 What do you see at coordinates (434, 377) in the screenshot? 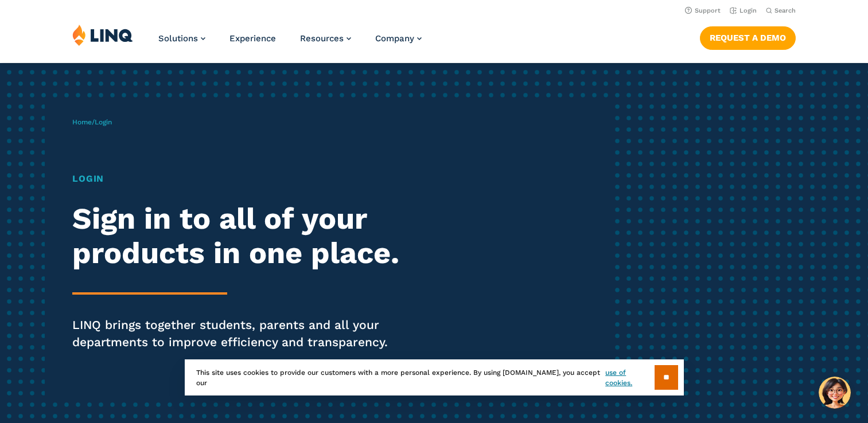
I see `div: This site uses cookies to provide our customers with a more personal experience. By using [DOMAIN...` at bounding box center [434, 377].